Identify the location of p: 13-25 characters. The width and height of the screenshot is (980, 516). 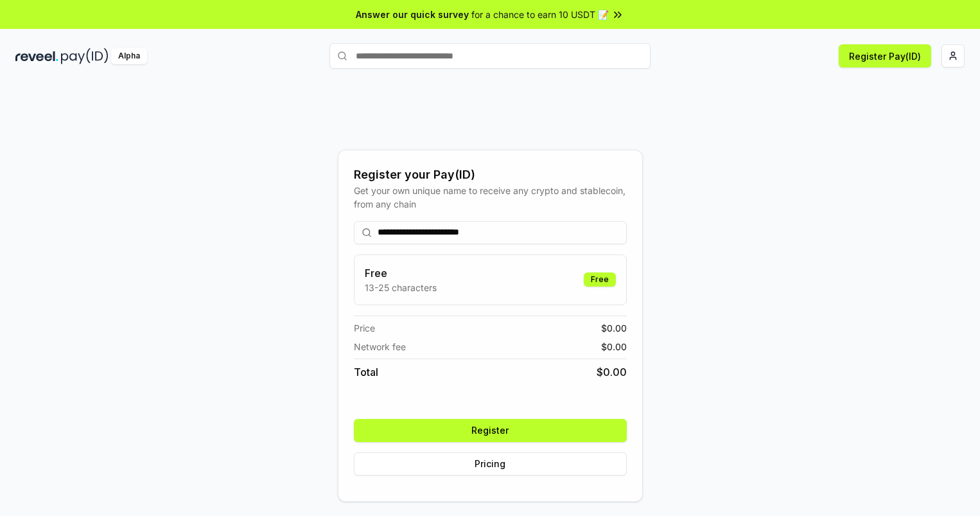
(400, 287).